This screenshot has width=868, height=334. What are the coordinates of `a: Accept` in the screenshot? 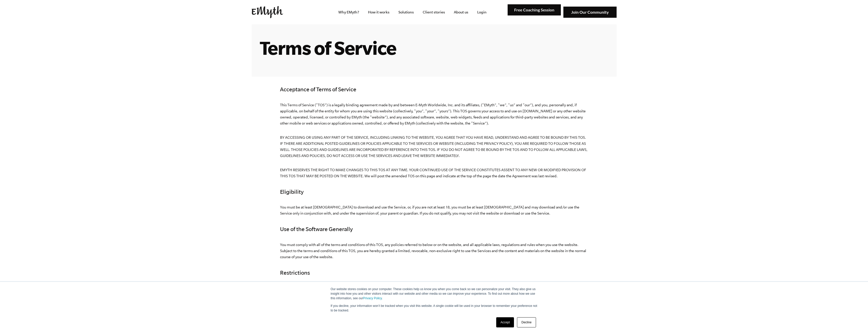 It's located at (505, 322).